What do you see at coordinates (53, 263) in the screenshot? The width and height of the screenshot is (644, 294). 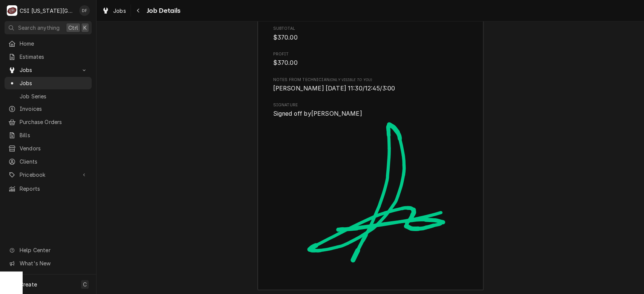 I see `span: What's New` at bounding box center [53, 263].